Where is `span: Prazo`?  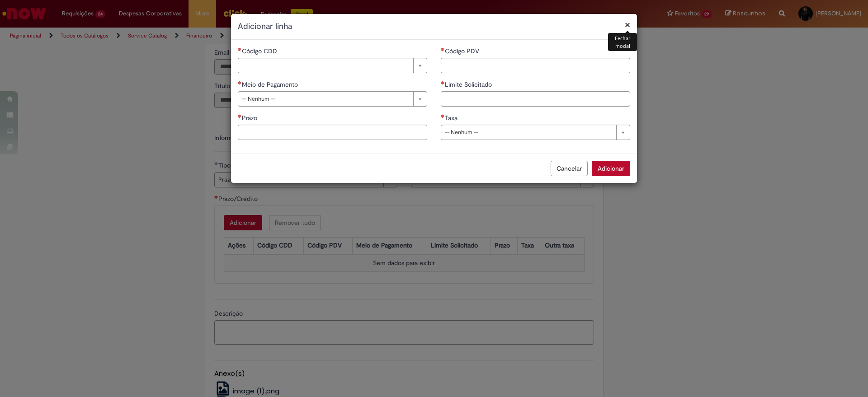 span: Prazo is located at coordinates (250, 118).